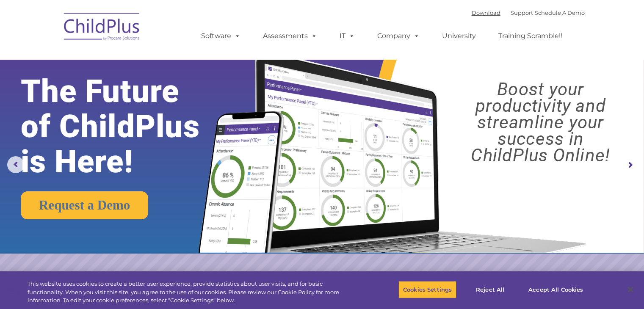 The image size is (644, 309). I want to click on a: Schedule A Demo, so click(559, 13).